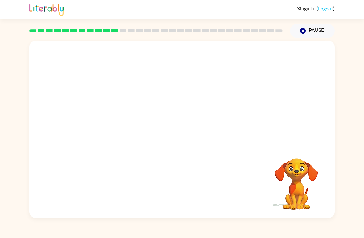 This screenshot has width=364, height=238. Describe the element at coordinates (325, 8) in the screenshot. I see `a: Logout` at that location.